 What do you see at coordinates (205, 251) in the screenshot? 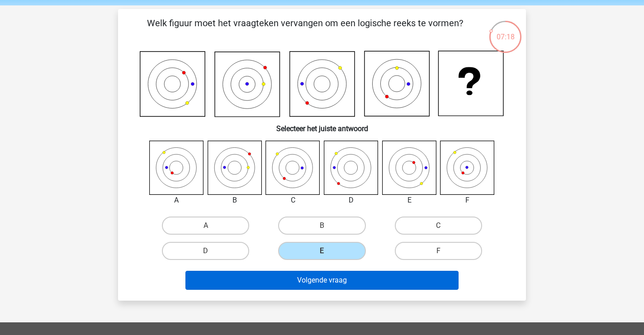
I see `label: D` at bounding box center [205, 251].